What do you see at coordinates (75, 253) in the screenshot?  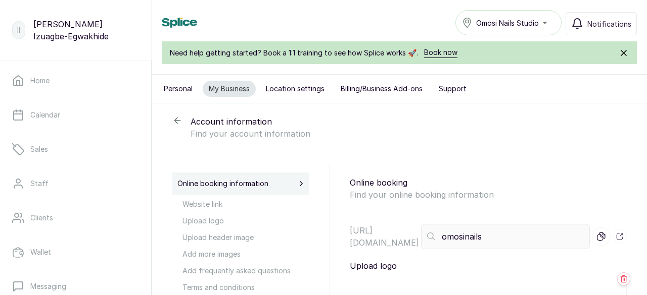 I see `a: Wallet` at bounding box center [75, 253].